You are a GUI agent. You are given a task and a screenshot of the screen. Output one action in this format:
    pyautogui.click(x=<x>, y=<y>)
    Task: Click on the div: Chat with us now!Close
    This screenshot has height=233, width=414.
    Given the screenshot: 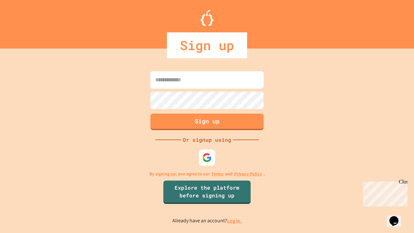 What is the action you would take?
    pyautogui.click(x=24, y=22)
    